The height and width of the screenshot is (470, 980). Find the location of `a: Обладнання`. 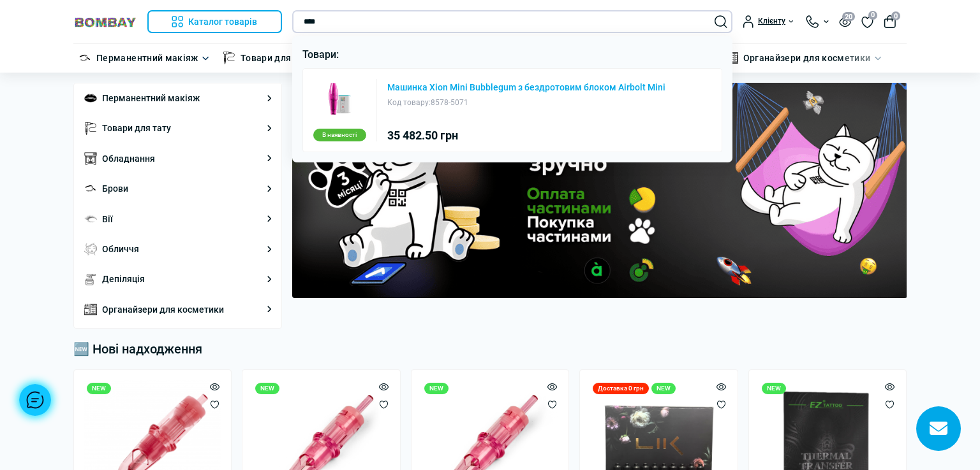

a: Обладнання is located at coordinates (128, 158).